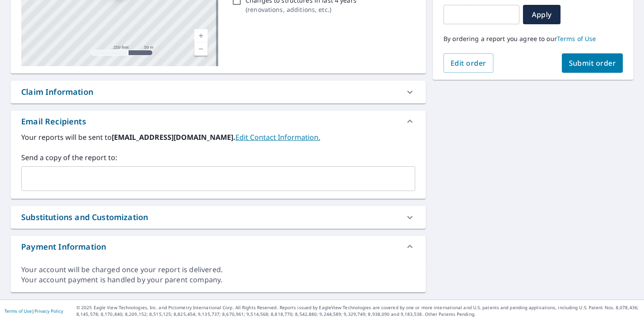  I want to click on p: By ordering a report you agree to our, so click(533, 39).